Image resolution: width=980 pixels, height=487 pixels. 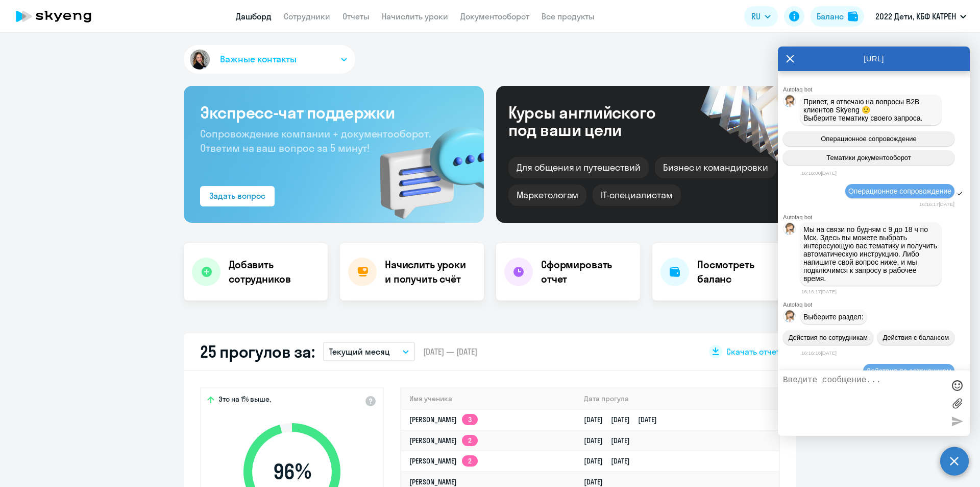 I want to click on a: Дашборд, so click(x=254, y=16).